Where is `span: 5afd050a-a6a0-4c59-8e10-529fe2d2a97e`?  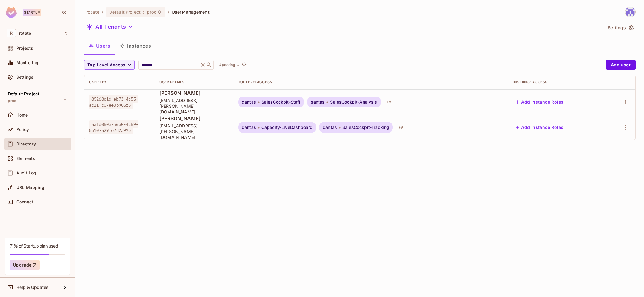 span: 5afd050a-a6a0-4c59-8e10-529fe2d2a97e is located at coordinates (114, 127).